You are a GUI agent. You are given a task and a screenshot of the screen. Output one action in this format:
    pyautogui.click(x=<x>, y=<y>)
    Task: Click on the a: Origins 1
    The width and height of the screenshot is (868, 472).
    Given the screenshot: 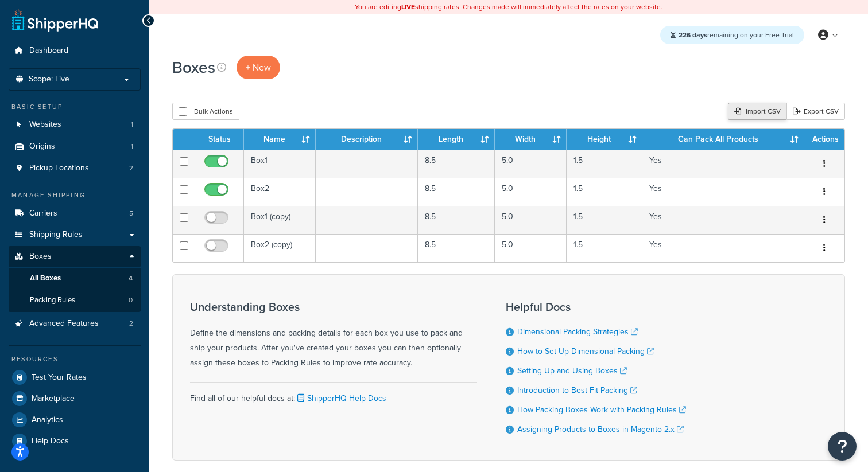 What is the action you would take?
    pyautogui.click(x=75, y=146)
    